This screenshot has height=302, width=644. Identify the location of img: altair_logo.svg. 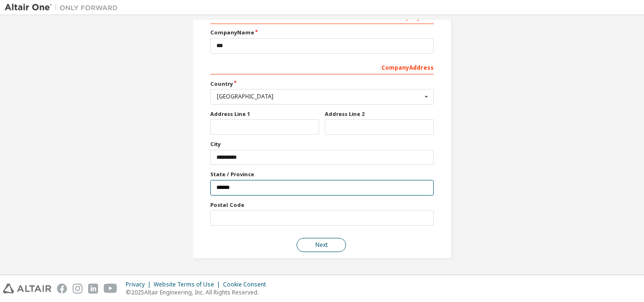
(27, 289).